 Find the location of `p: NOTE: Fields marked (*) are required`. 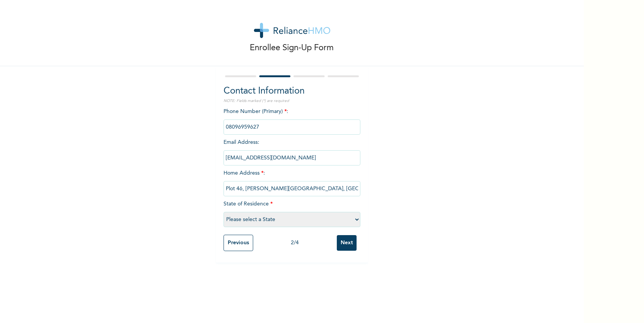

p: NOTE: Fields marked (*) are required is located at coordinates (292, 101).